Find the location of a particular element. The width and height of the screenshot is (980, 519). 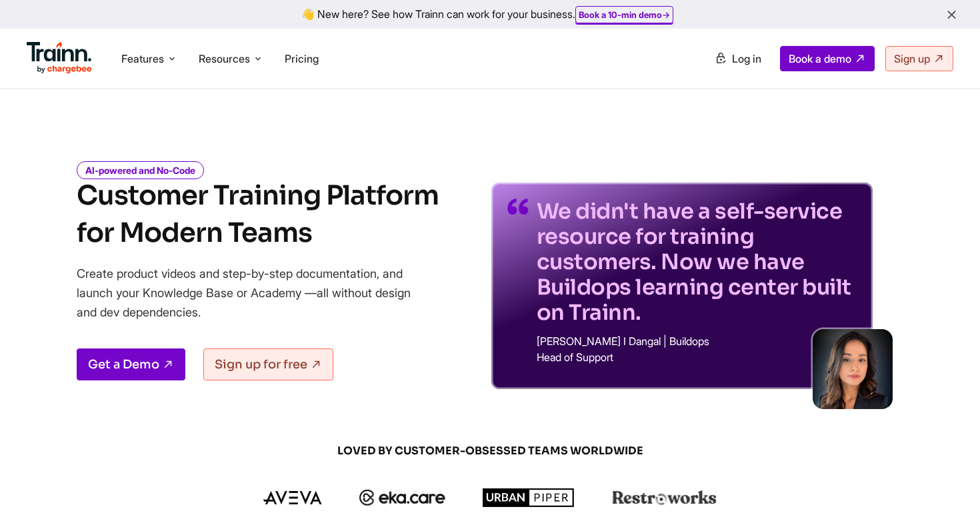

span: Log in is located at coordinates (747, 58).